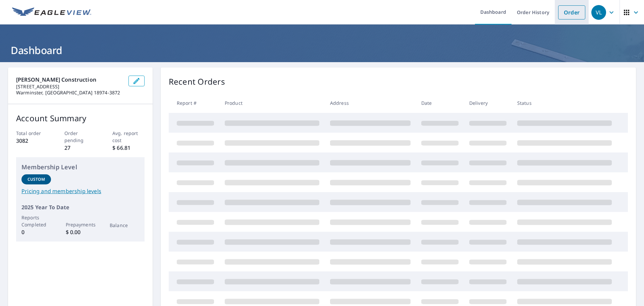 This screenshot has height=306, width=644. Describe the element at coordinates (36, 221) in the screenshot. I see `p: Reports Completed` at that location.